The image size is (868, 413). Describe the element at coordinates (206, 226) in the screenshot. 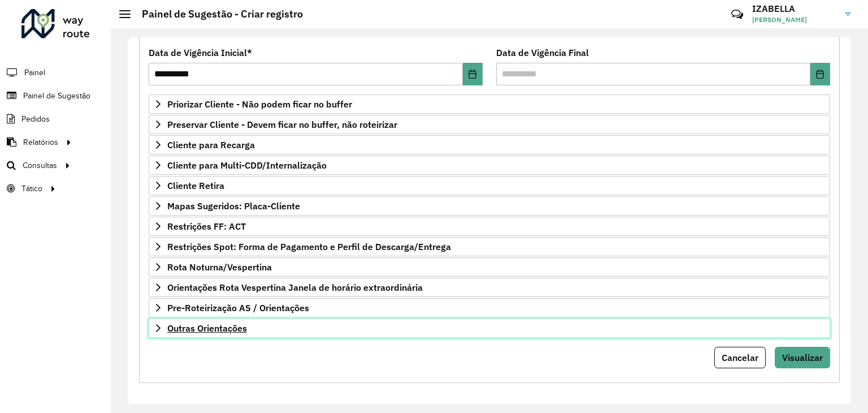

I see `span: Restrições FF: ACT` at that location.